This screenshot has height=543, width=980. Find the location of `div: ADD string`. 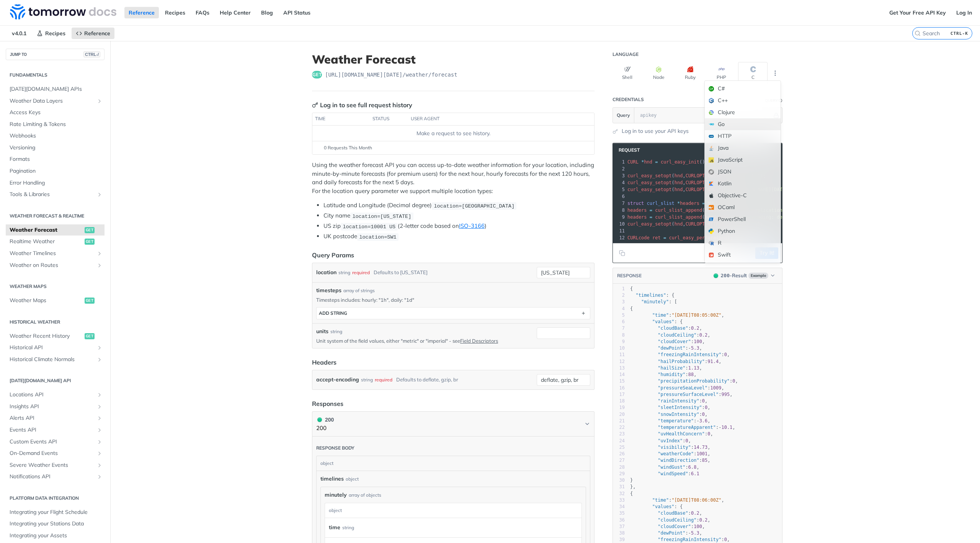

div: ADD string is located at coordinates (333, 313).